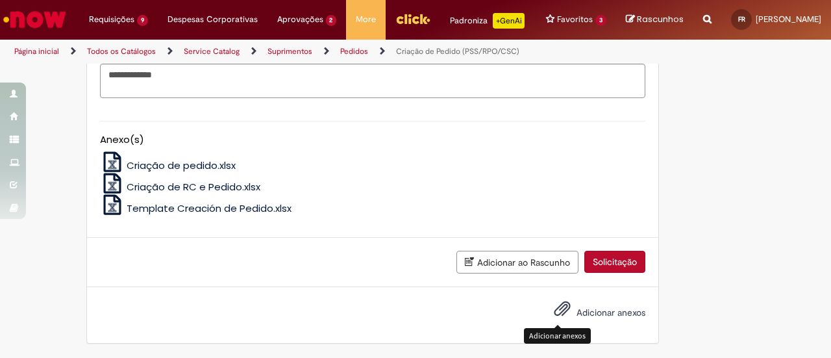 The width and height of the screenshot is (831, 358). I want to click on span: FR, so click(742, 19).